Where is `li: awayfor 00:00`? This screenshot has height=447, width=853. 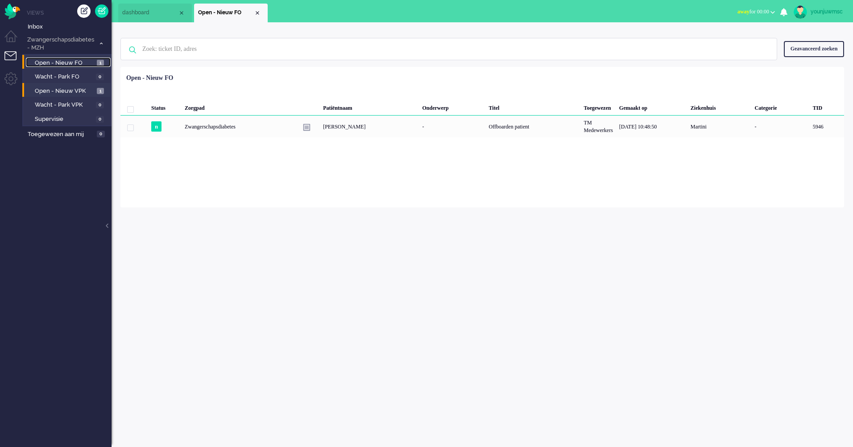 li: awayfor 00:00 is located at coordinates (756, 12).